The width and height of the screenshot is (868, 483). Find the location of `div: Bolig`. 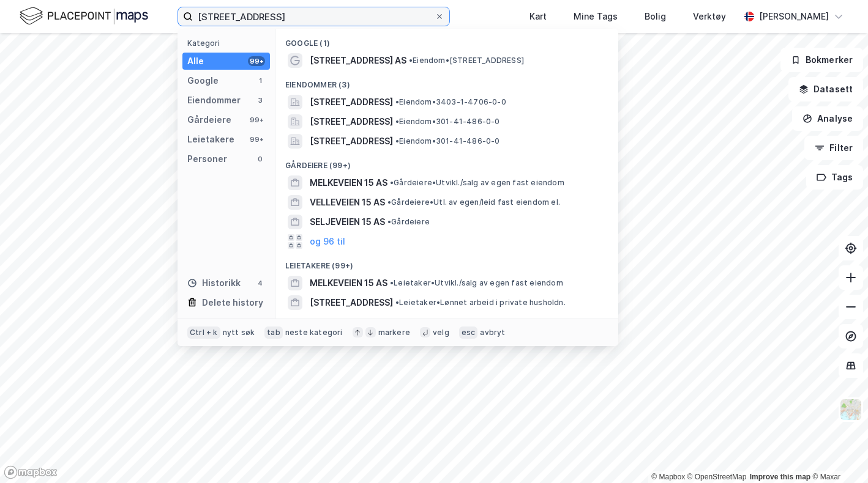

div: Bolig is located at coordinates (655, 16).